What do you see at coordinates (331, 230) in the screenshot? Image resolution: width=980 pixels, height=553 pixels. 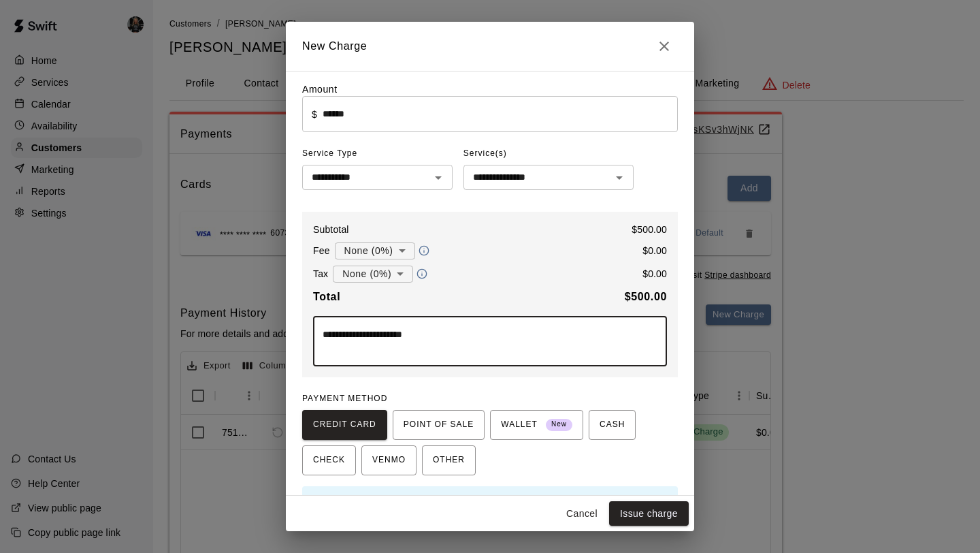 I see `p: Subtotal` at bounding box center [331, 230].